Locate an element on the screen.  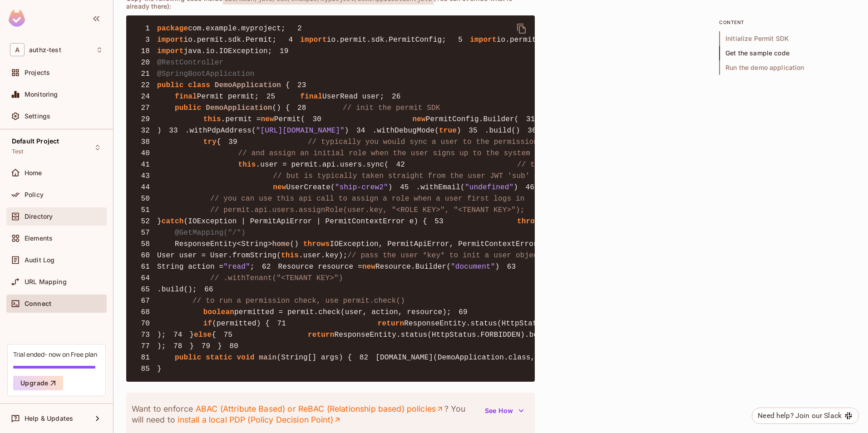
span: 33 is located at coordinates (173, 130).